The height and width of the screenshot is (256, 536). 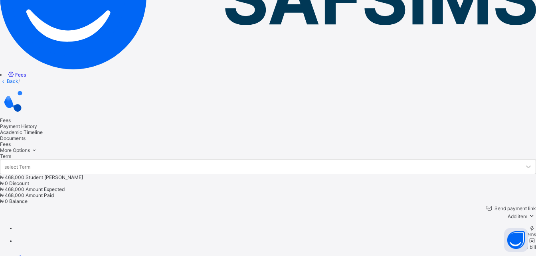 I want to click on div: Special bill, so click(x=276, y=247).